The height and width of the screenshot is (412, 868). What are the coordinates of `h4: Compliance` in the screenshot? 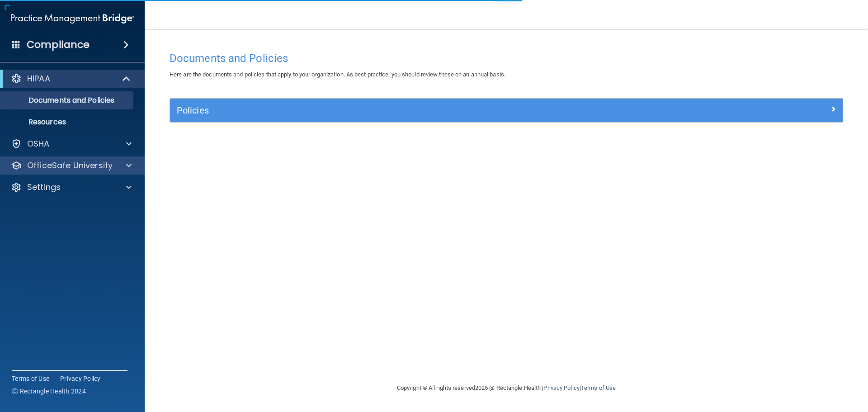 It's located at (58, 44).